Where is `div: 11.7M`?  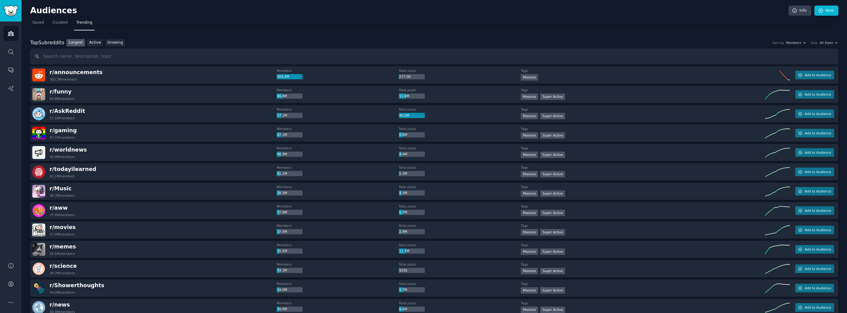
div: 11.7M is located at coordinates (412, 252).